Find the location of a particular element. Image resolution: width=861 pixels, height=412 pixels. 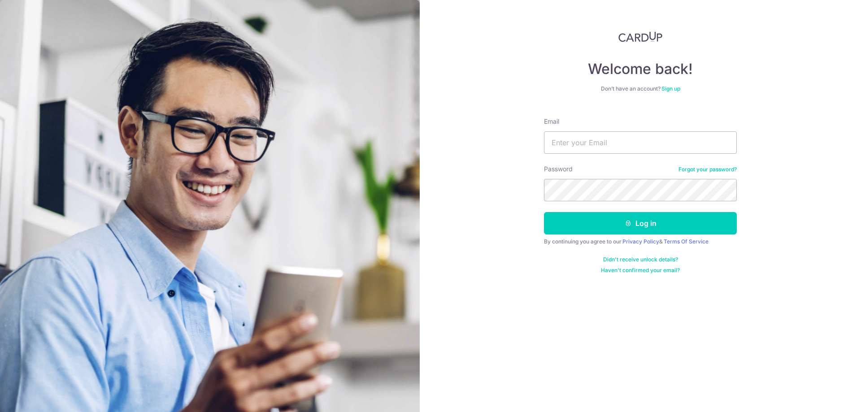

a: Terms Of Service is located at coordinates (686, 241).